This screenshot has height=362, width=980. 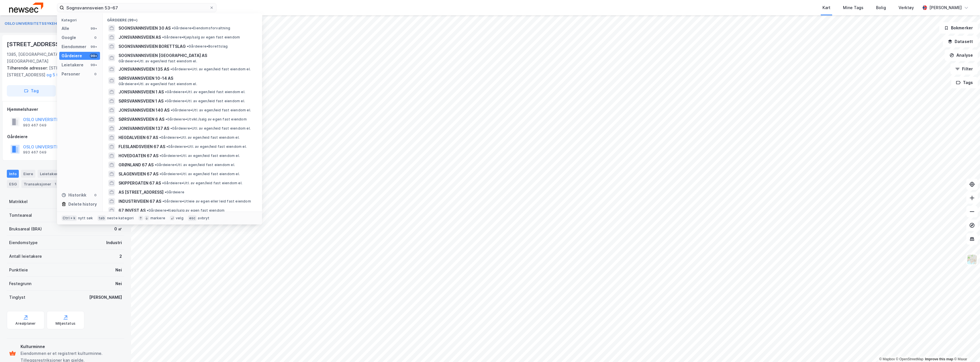 I want to click on div: esc, so click(x=193, y=218).